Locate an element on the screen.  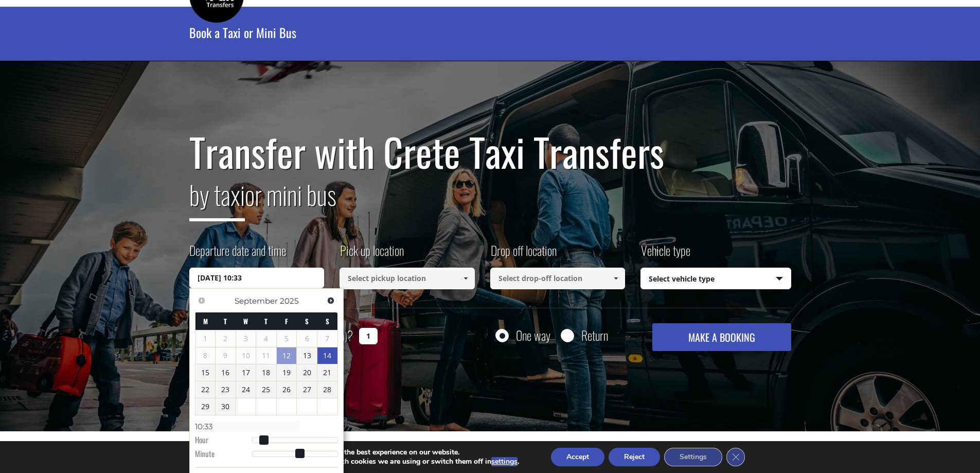
p: You can find out more about which cookies we are using or switch them off in . is located at coordinates (376, 462).